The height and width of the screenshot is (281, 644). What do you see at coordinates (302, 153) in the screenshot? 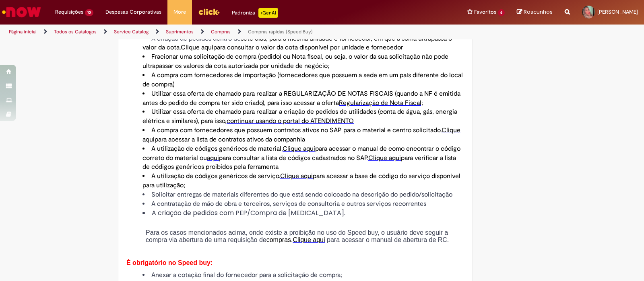
I see `span: para acessar o manual de como encontrar o código correto do material ou` at bounding box center [302, 153].